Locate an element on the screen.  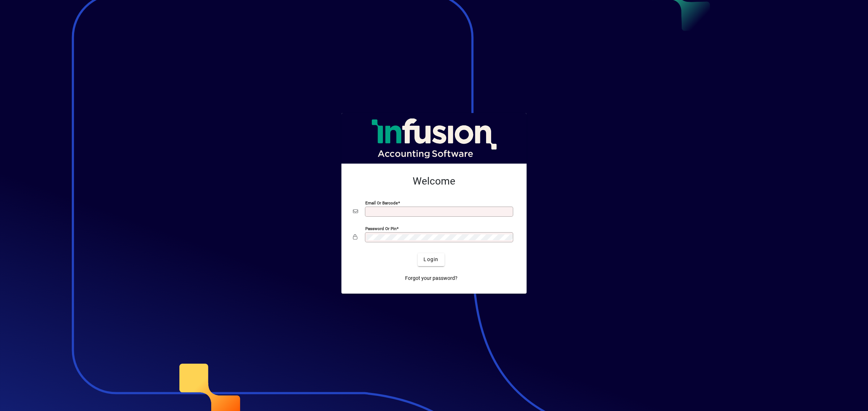
h2: Welcome is located at coordinates (434, 181).